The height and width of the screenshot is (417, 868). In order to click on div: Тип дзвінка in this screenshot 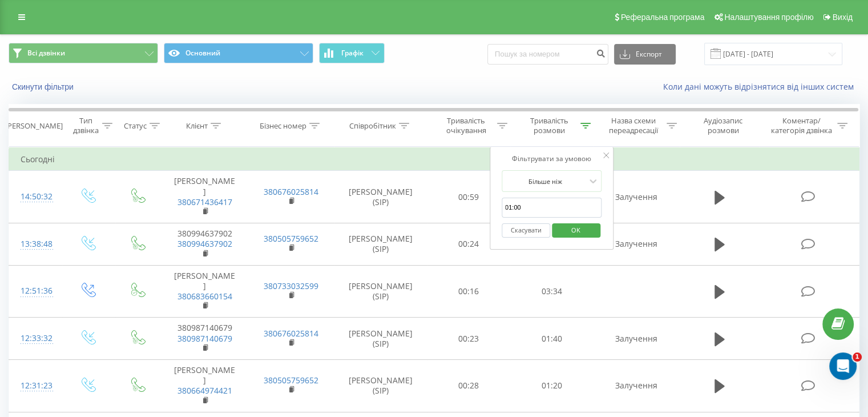, I will do `click(85, 126)`.